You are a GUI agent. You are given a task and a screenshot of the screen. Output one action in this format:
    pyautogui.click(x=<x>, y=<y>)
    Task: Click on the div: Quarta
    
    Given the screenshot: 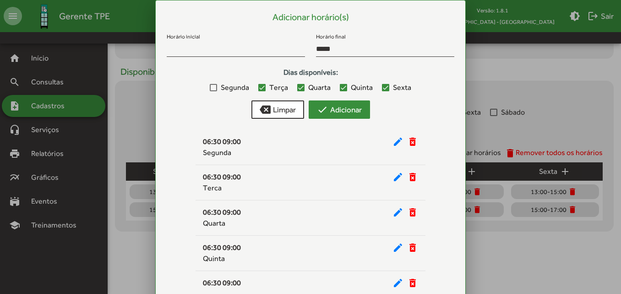 What is the action you would take?
    pyautogui.click(x=311, y=223)
    